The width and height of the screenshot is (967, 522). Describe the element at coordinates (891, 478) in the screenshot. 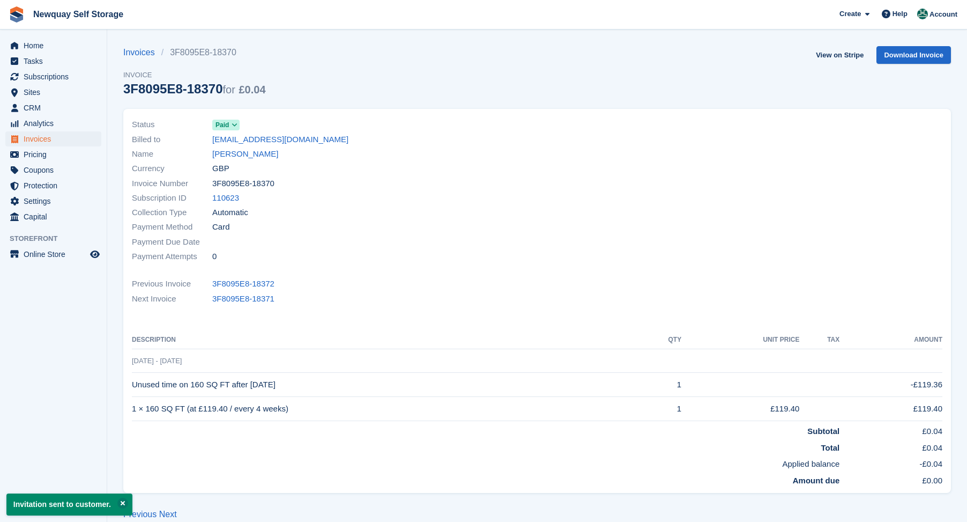

I see `td: £0.00` at that location.